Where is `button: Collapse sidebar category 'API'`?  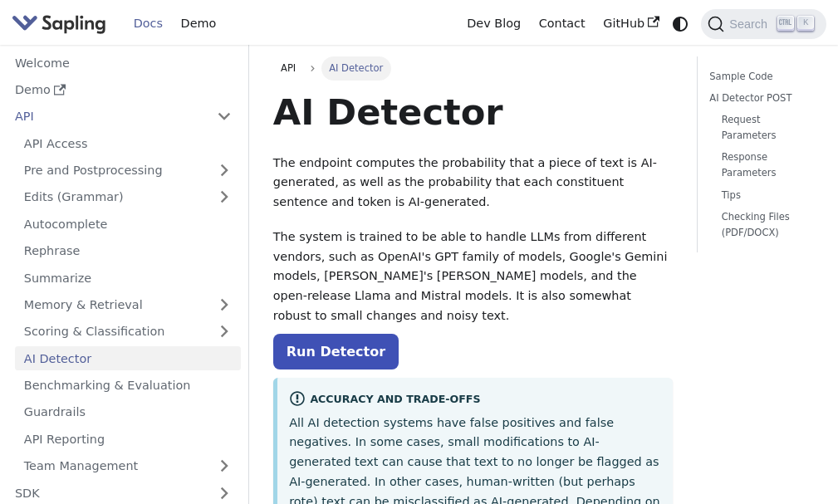
button: Collapse sidebar category 'API' is located at coordinates (224, 117).